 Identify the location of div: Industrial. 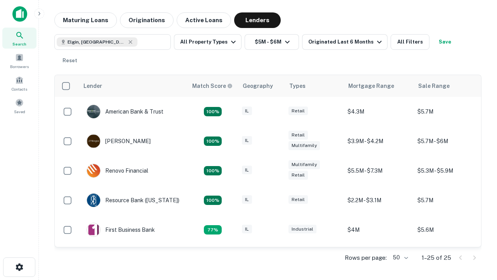
(302, 229).